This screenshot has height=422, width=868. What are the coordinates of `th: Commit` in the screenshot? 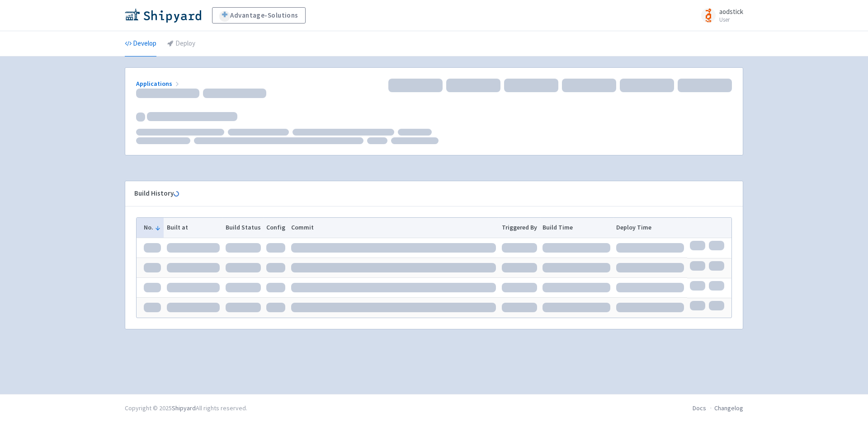 It's located at (394, 228).